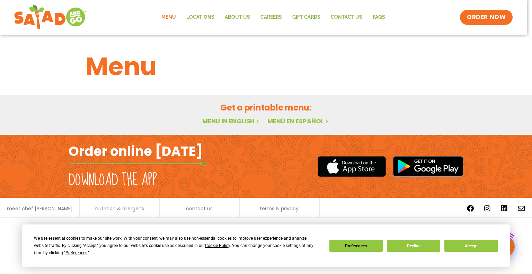  I want to click on a: Menú en español, so click(299, 121).